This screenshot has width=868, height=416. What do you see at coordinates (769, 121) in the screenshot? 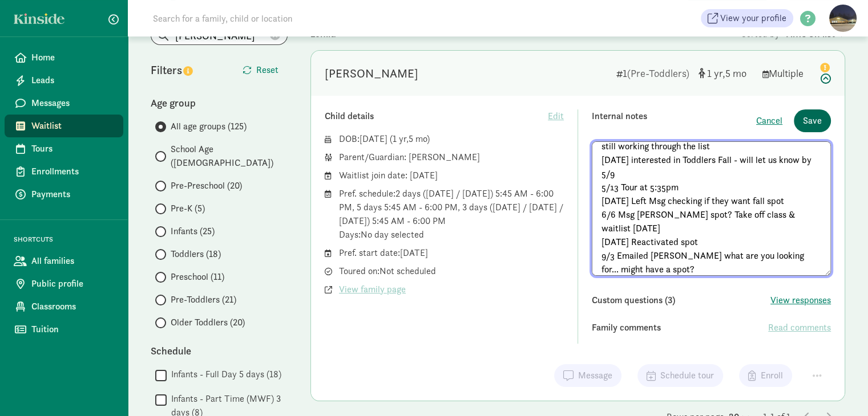
I see `button: Cancel` at bounding box center [769, 121].